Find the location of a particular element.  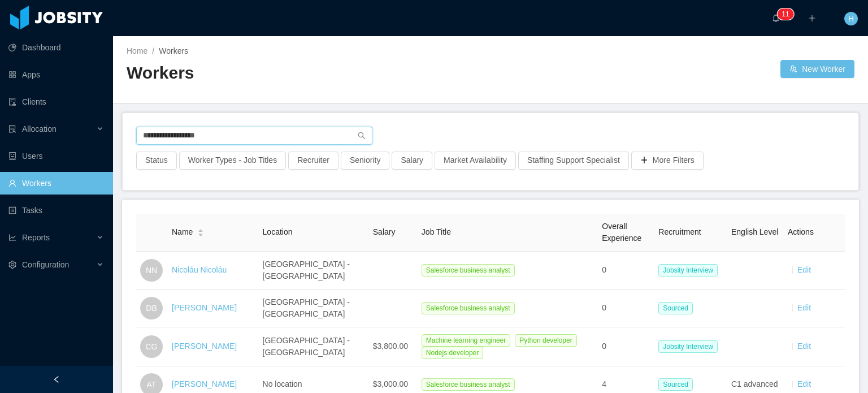

button: Status is located at coordinates (157, 161).